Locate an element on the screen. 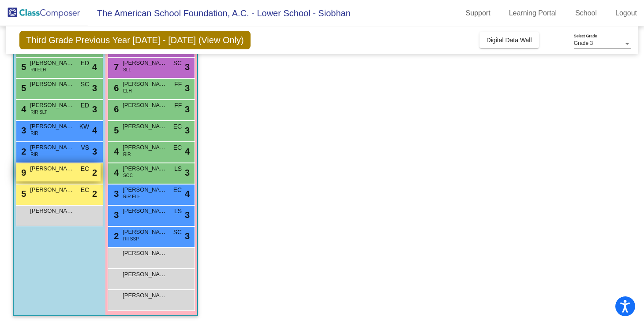 The height and width of the screenshot is (325, 644). span: VS is located at coordinates (85, 147).